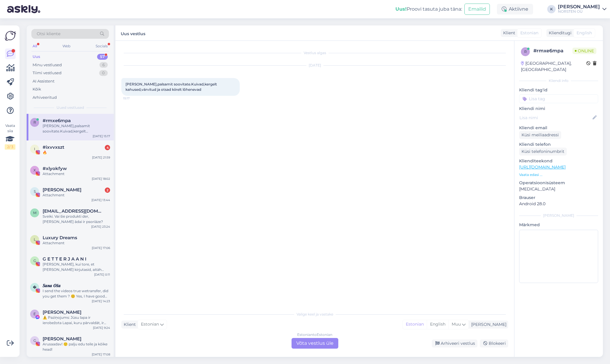 The height and width of the screenshot is (364, 610). What do you see at coordinates (44, 97) in the screenshot?
I see `div: Arhiveeritud` at bounding box center [44, 97].